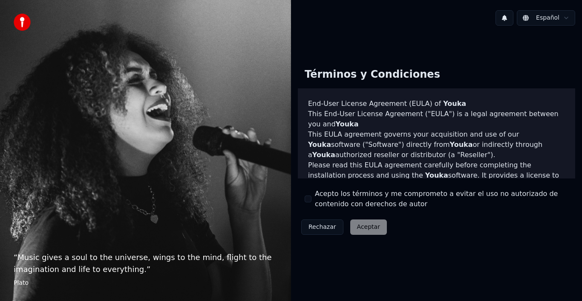  I want to click on img: youka, so click(22, 22).